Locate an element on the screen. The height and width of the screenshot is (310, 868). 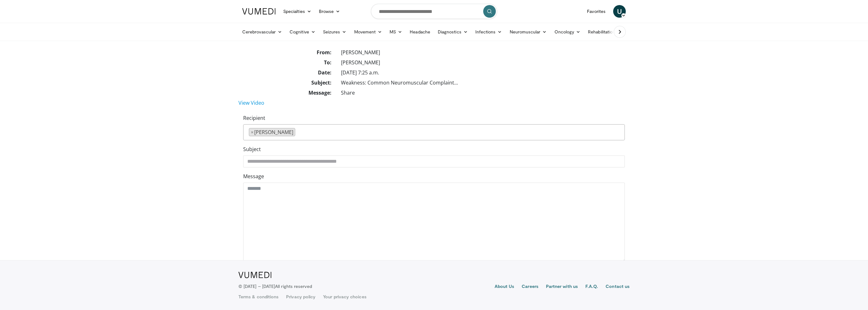
span: U is located at coordinates (620, 11).